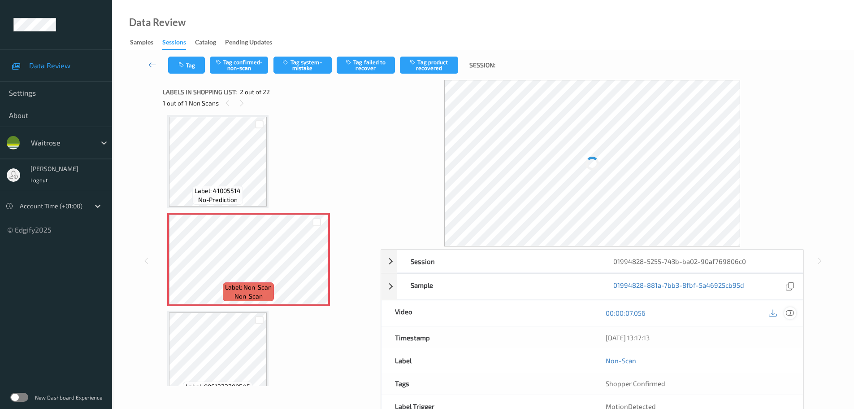 Image resolution: width=854 pixels, height=409 pixels. What do you see at coordinates (487, 313) in the screenshot?
I see `div: Video` at bounding box center [487, 313].